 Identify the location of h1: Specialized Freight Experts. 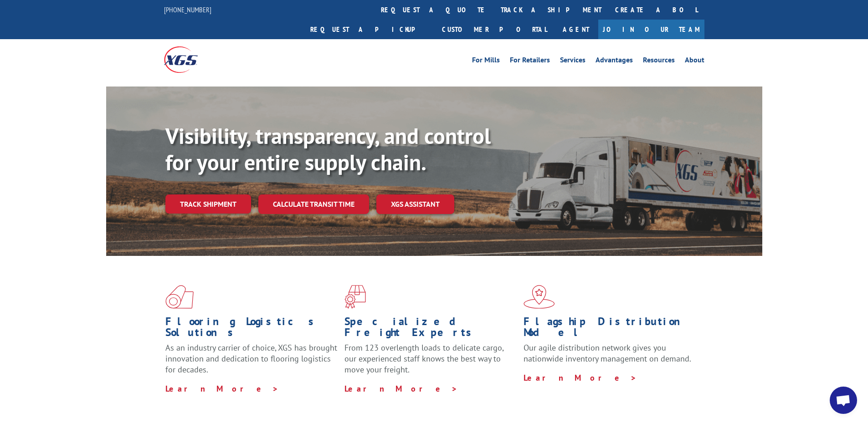
(431, 329).